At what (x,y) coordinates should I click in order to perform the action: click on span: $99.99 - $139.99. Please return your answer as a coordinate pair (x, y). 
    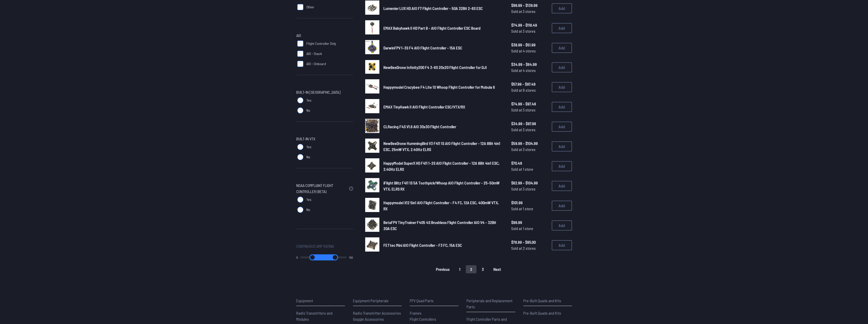
    Looking at the image, I should click on (530, 5).